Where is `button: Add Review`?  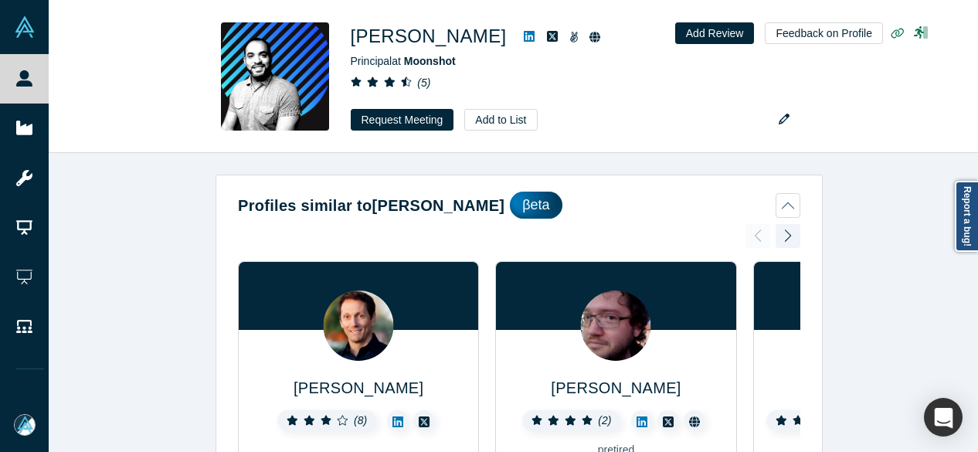 button: Add Review is located at coordinates (714, 33).